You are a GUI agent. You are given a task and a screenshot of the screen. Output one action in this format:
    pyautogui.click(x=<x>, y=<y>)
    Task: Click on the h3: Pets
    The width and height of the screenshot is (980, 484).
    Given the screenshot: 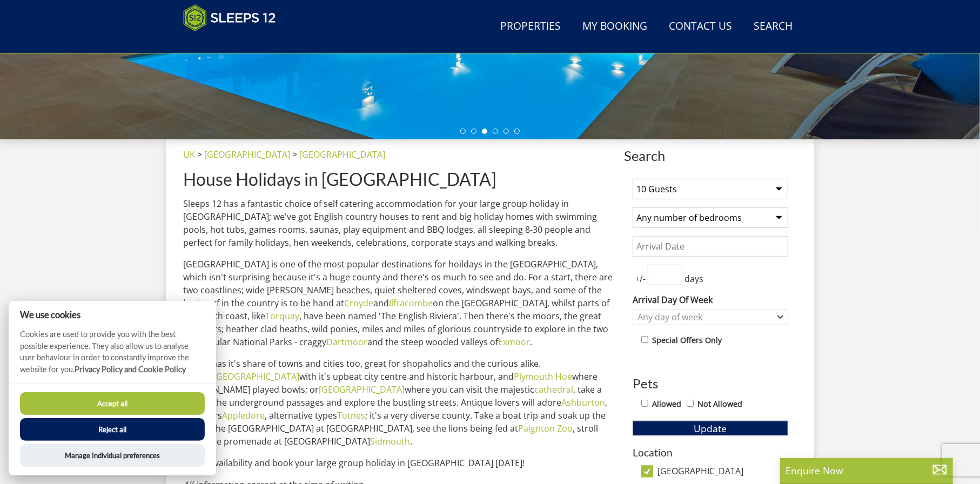 What is the action you would take?
    pyautogui.click(x=710, y=384)
    